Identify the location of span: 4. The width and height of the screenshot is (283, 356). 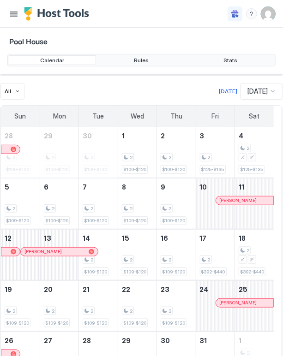
(241, 136).